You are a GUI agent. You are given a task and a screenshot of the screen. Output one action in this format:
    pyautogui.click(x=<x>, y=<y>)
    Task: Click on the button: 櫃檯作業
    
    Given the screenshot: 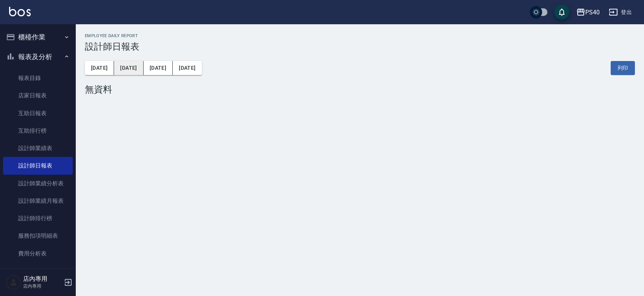 What is the action you would take?
    pyautogui.click(x=38, y=37)
    